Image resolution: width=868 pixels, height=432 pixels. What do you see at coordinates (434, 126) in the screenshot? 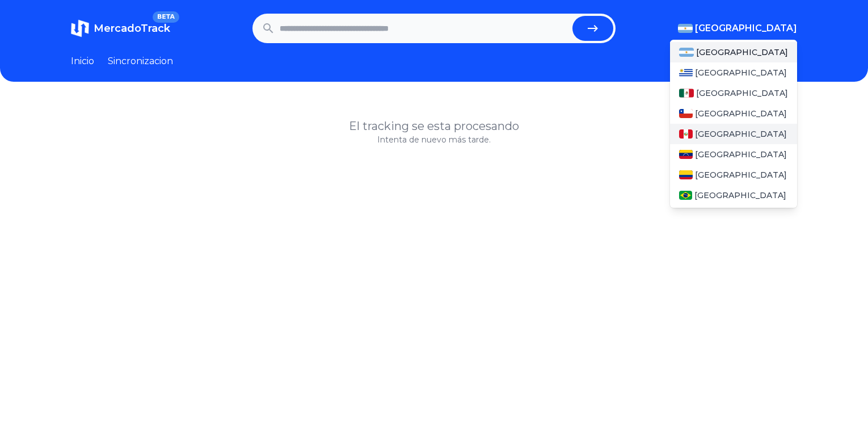
I see `h1: El tracking se esta procesando` at bounding box center [434, 126].